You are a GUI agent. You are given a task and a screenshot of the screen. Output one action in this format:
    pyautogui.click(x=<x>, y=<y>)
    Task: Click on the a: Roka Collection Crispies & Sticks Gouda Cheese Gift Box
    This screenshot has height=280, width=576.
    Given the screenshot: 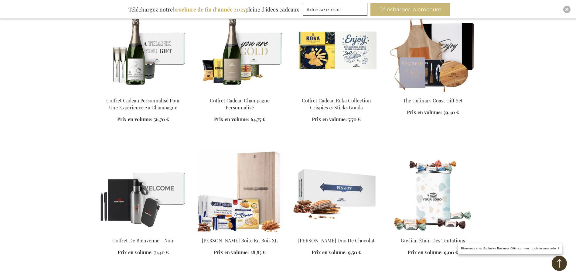 What is the action you would take?
    pyautogui.click(x=336, y=93)
    